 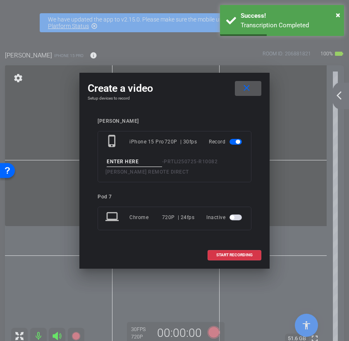 What do you see at coordinates (235, 255) in the screenshot?
I see `span: START RECORDING` at bounding box center [235, 255].